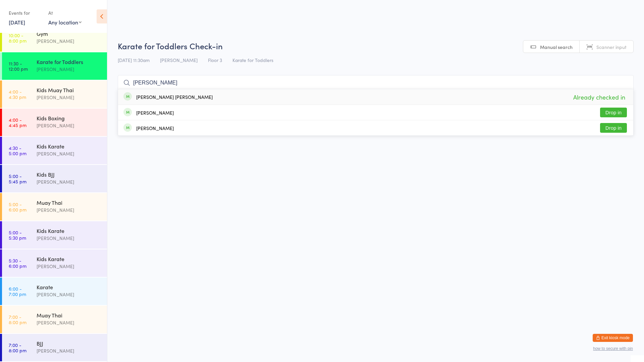 The image size is (644, 362). What do you see at coordinates (17, 179) in the screenshot?
I see `time: 5:00 - 5:45 pm` at bounding box center [17, 179].